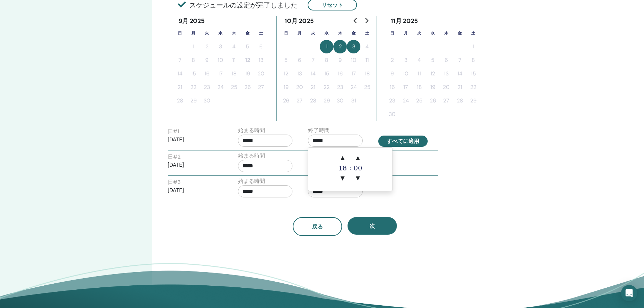  What do you see at coordinates (358, 168) in the screenshot?
I see `div: 00` at bounding box center [358, 168].